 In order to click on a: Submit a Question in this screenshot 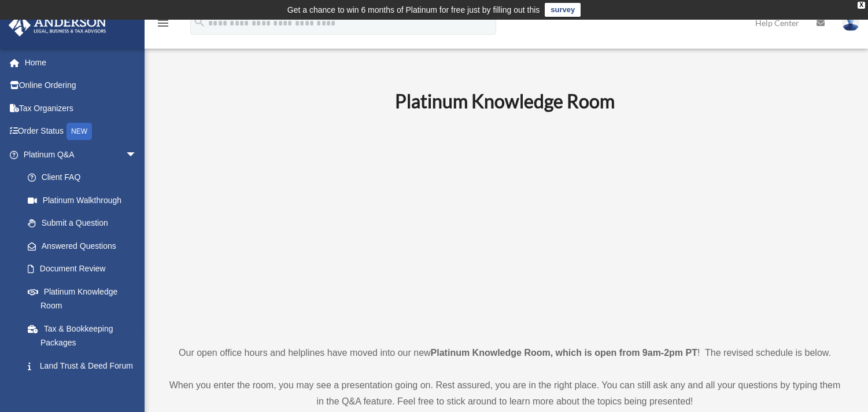, I will do `click(85, 223)`.